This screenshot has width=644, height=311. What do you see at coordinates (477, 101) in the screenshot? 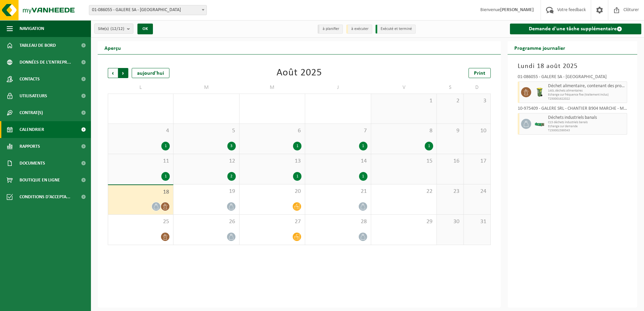
I see `span: 3` at bounding box center [477, 101].